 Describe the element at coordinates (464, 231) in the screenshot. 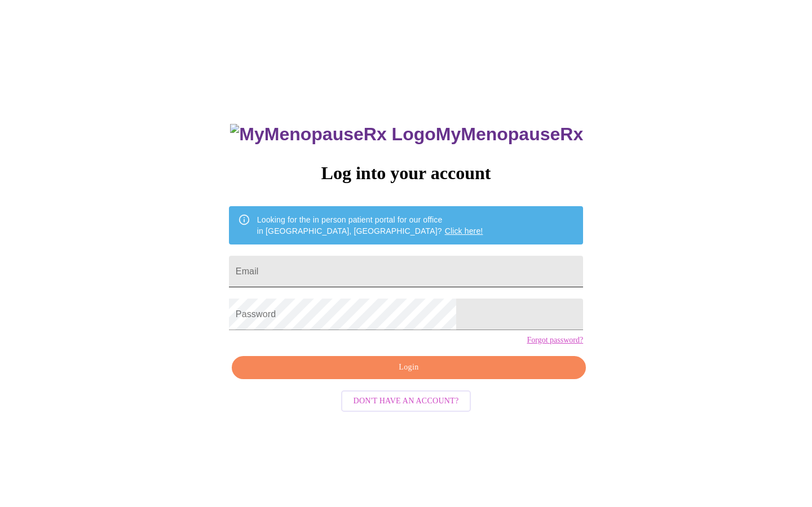

I see `a: Click here!` at that location.